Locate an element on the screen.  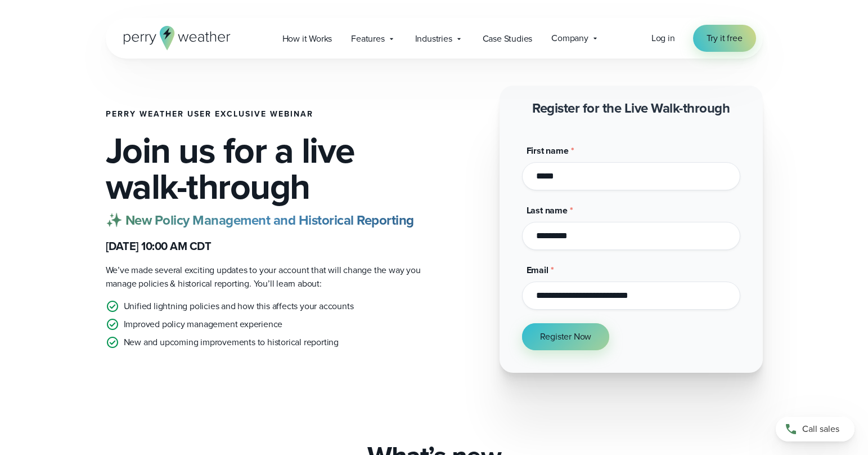
a: Case Studies is located at coordinates (507, 38).